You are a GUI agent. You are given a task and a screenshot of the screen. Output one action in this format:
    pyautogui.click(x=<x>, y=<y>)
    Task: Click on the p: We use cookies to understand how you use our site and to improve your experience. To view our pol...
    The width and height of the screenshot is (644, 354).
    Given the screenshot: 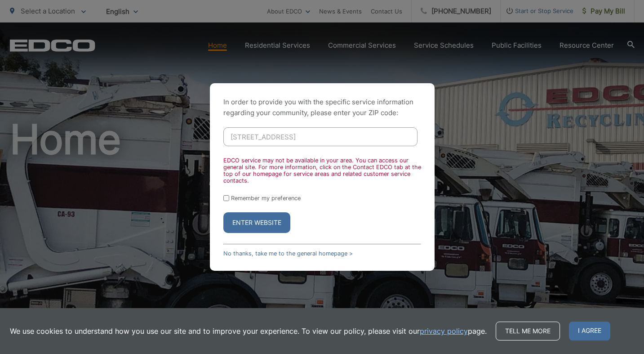 What is the action you would take?
    pyautogui.click(x=248, y=332)
    